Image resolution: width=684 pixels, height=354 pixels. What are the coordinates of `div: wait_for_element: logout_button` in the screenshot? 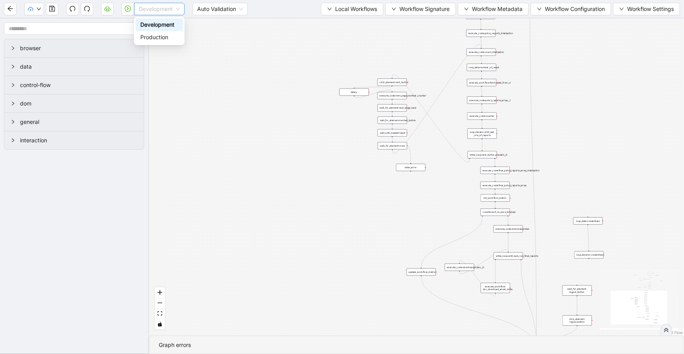 It's located at (577, 291).